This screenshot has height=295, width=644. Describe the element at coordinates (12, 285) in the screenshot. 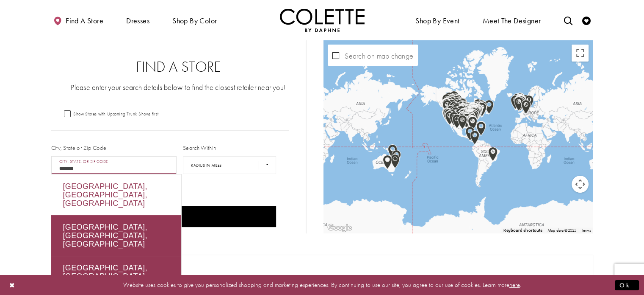

I see `button: Close Dialog` at that location.